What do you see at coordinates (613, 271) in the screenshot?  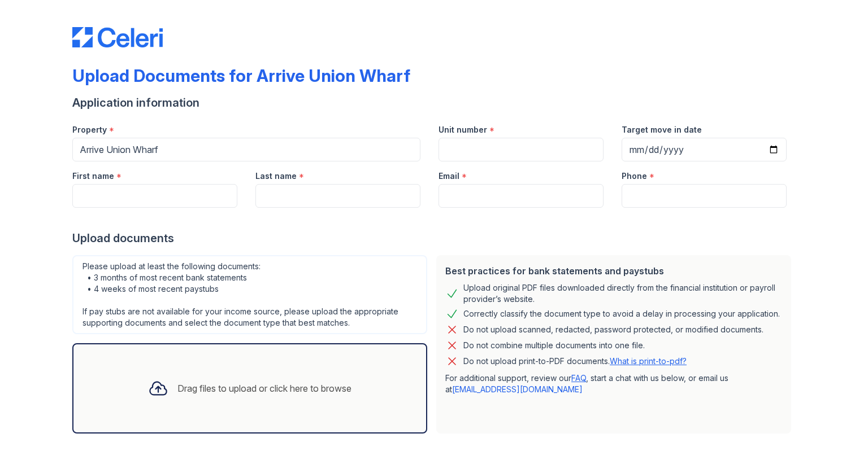 I see `div: Best practices for bank statements and paystubs` at bounding box center [613, 271].